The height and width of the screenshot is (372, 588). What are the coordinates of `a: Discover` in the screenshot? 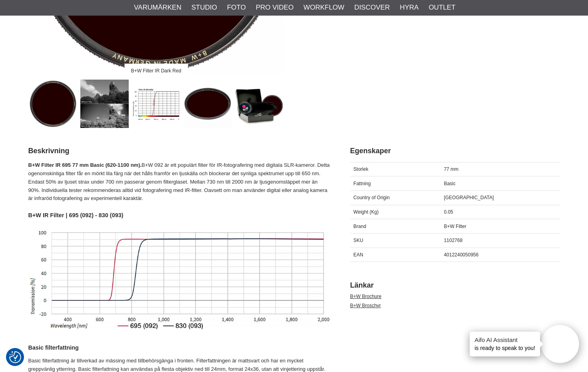 It's located at (372, 8).